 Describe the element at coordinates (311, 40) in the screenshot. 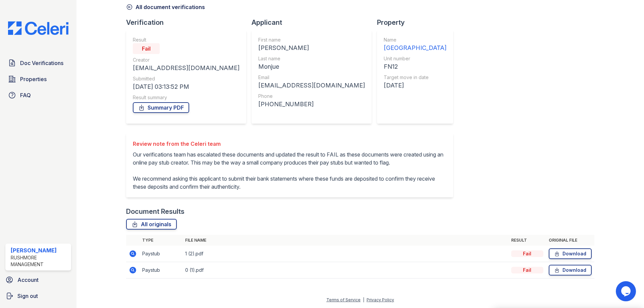

I see `div: First name` at that location.